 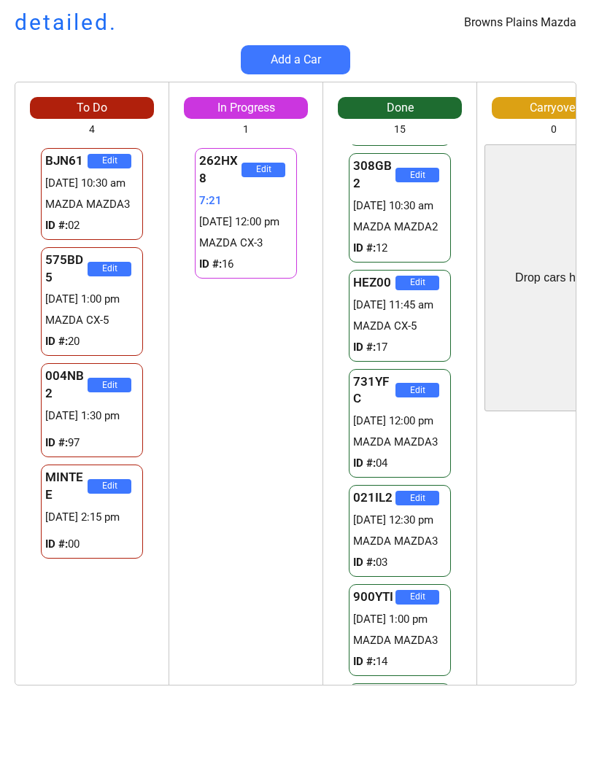 I want to click on div: MAZDA CX-3, so click(x=246, y=243).